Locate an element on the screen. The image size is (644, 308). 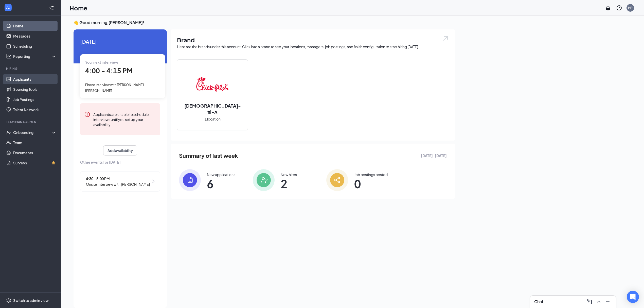
a: Applicants is located at coordinates (35, 79).